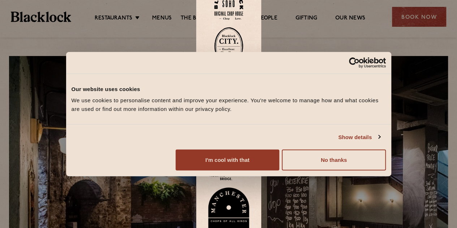  Describe the element at coordinates (229, 105) in the screenshot. I see `div: We use cookies to personalise content and improve your experience. You're welcome to manage how a...` at that location.